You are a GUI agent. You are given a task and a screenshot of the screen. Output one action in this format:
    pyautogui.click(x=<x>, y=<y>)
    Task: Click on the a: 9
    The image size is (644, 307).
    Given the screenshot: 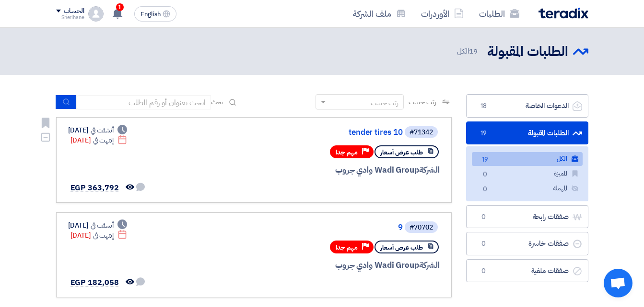 What is the action you would take?
    pyautogui.click(x=307, y=228)
    